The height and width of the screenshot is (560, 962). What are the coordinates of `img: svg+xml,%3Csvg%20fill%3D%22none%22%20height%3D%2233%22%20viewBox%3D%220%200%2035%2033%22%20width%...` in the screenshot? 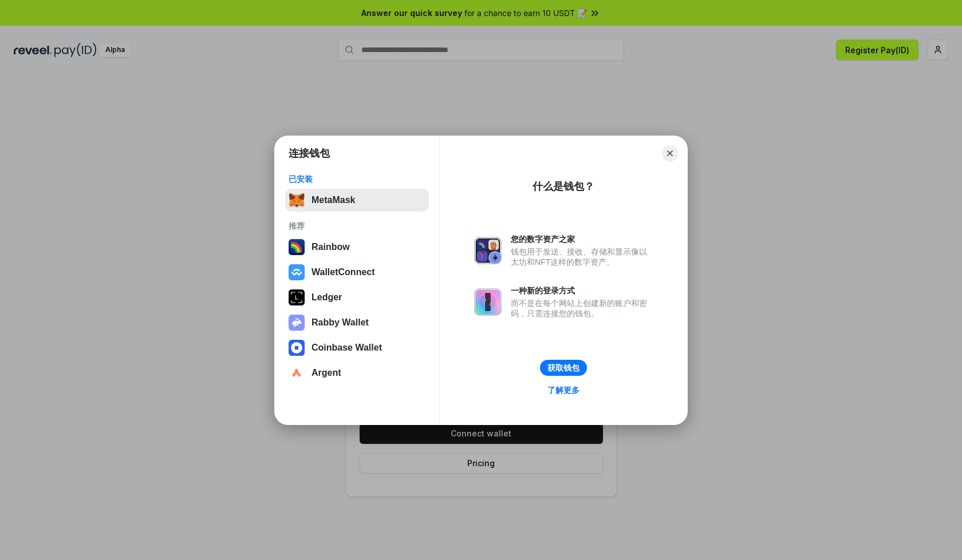 It's located at (297, 200).